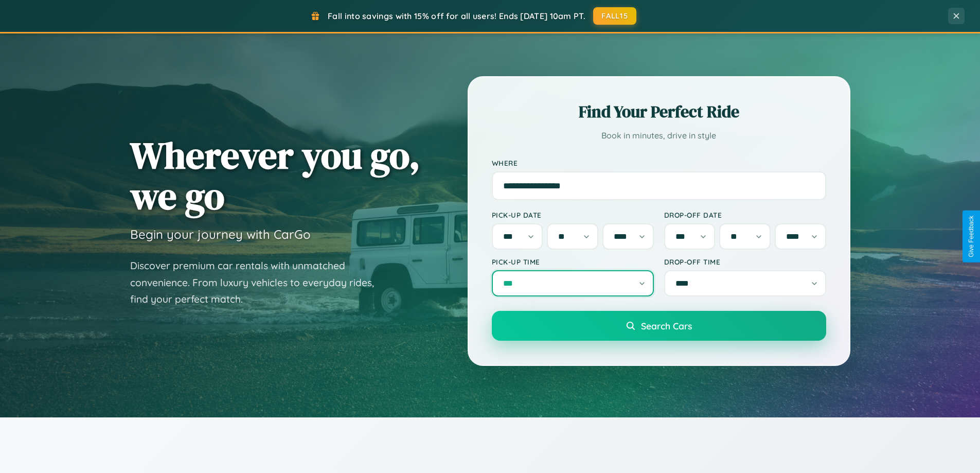  Describe the element at coordinates (573, 215) in the screenshot. I see `label: Pick-up Date` at that location.